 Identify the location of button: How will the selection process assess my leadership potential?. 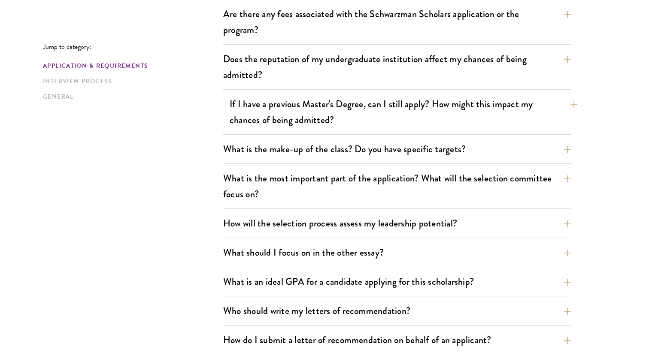
(397, 223).